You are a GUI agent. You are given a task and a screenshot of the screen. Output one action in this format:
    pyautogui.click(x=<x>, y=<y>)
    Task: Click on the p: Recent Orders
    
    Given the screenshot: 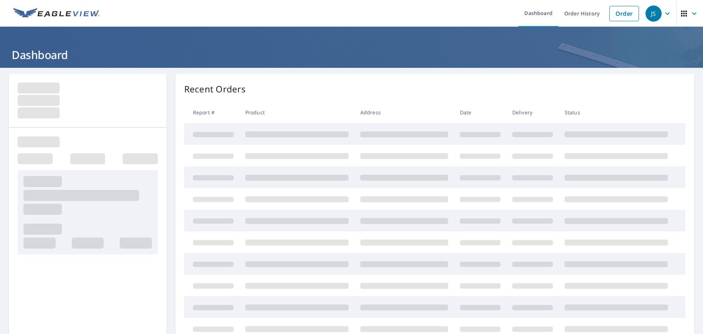 What is the action you would take?
    pyautogui.click(x=215, y=89)
    